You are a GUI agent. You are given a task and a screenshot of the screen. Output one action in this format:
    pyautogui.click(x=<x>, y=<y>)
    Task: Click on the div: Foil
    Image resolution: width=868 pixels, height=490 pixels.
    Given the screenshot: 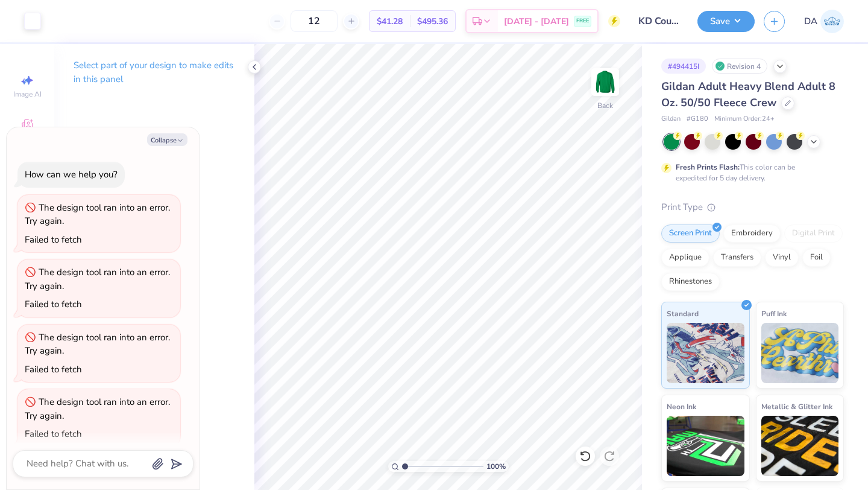 What is the action you would take?
    pyautogui.click(x=817, y=258)
    